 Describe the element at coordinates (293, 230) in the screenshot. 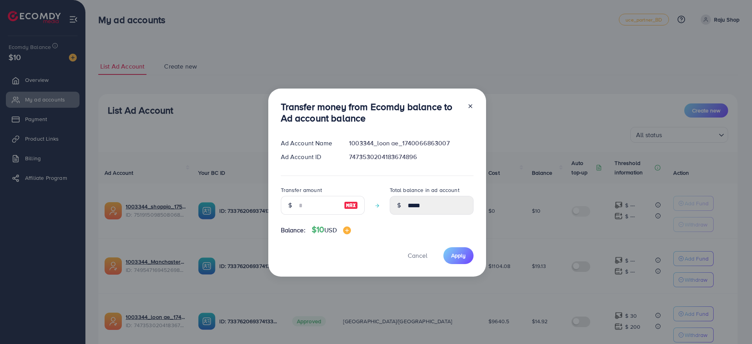

I see `span: Balance:` at that location.